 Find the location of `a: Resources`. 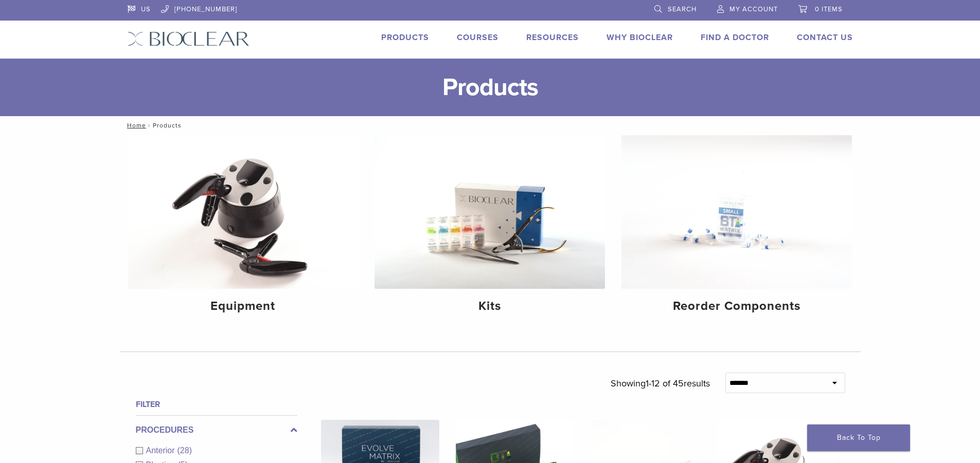

a: Resources is located at coordinates (552, 38).